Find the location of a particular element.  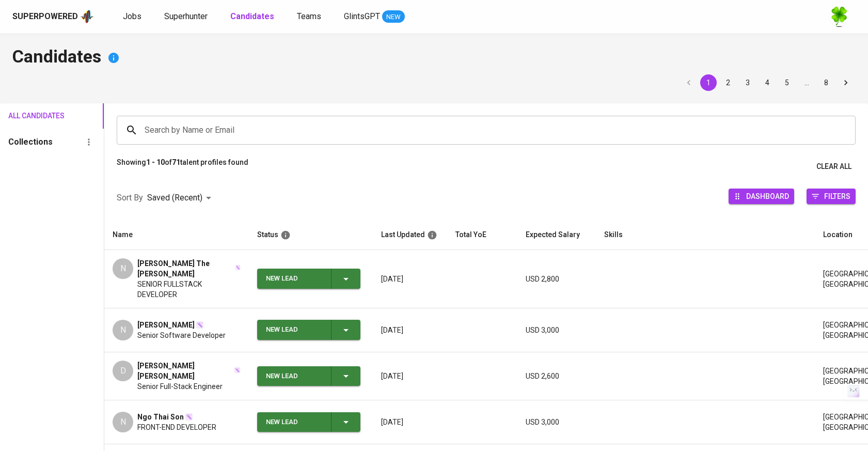

p: USD 2,600 is located at coordinates (557, 376).